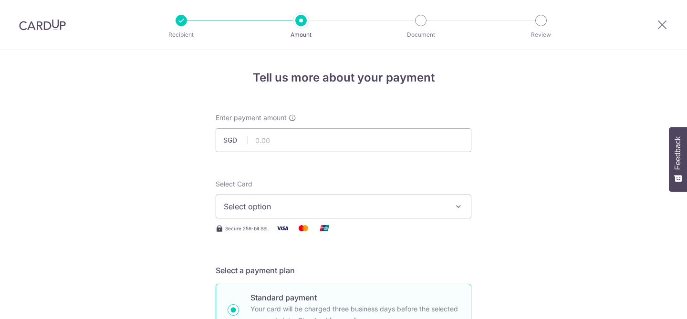 The height and width of the screenshot is (319, 687). What do you see at coordinates (343, 270) in the screenshot?
I see `h5: Select a payment plan` at bounding box center [343, 270].